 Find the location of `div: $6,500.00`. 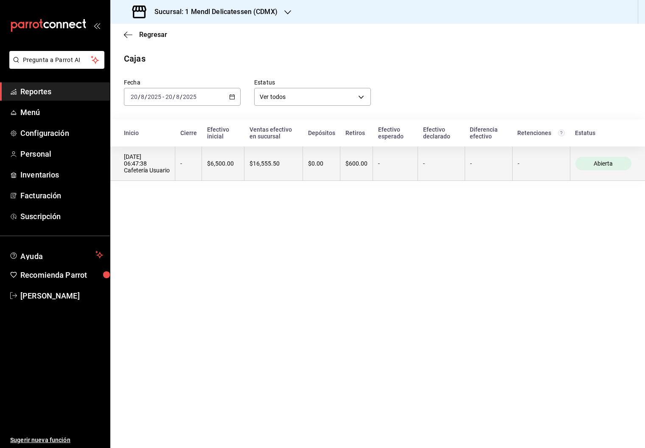

div: $6,500.00 is located at coordinates (223, 163).